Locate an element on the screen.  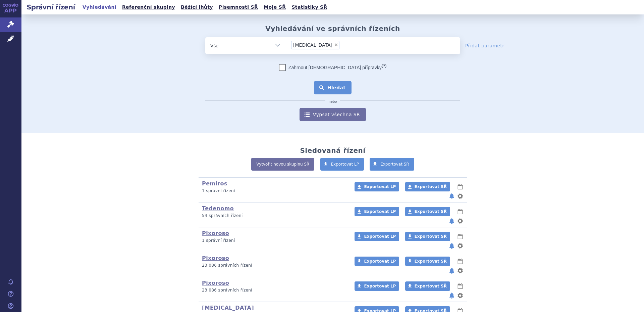
button: Hledat is located at coordinates (333, 87).